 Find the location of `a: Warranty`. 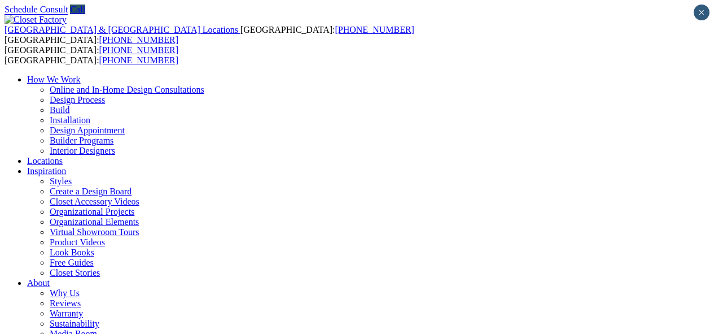

a: Warranty is located at coordinates (66, 313).